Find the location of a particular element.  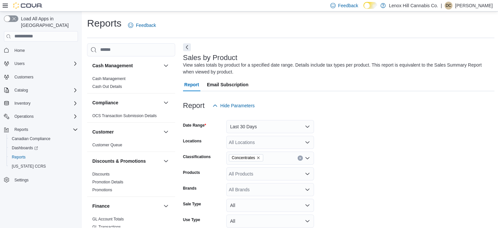

a: Promotion Details is located at coordinates (108, 182).